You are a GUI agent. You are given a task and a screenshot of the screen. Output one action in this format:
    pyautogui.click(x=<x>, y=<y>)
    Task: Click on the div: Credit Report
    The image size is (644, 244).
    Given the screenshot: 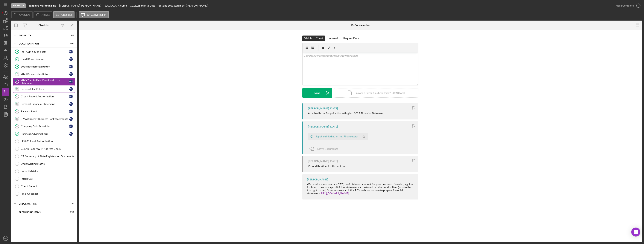 What is the action you would take?
    pyautogui.click(x=48, y=186)
    